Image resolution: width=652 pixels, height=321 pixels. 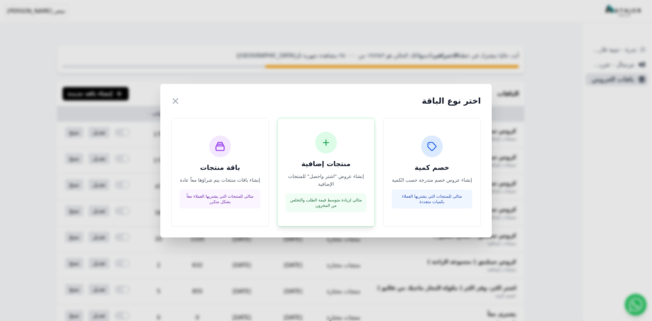 What do you see at coordinates (326, 203) in the screenshot?
I see `p: مثالي لزيادة متوسط قيمة الطلب والتخلص من المخزون` at bounding box center [326, 203].